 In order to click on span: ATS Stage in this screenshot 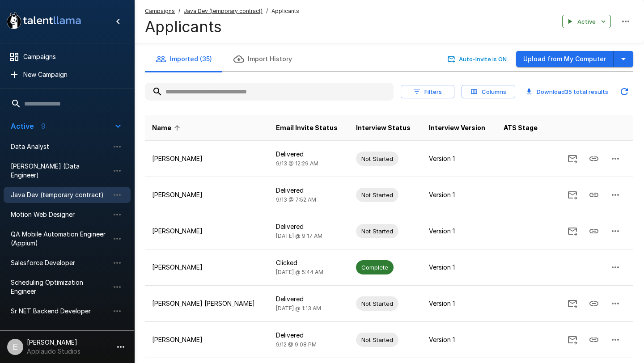, I will do `click(520, 128)`.